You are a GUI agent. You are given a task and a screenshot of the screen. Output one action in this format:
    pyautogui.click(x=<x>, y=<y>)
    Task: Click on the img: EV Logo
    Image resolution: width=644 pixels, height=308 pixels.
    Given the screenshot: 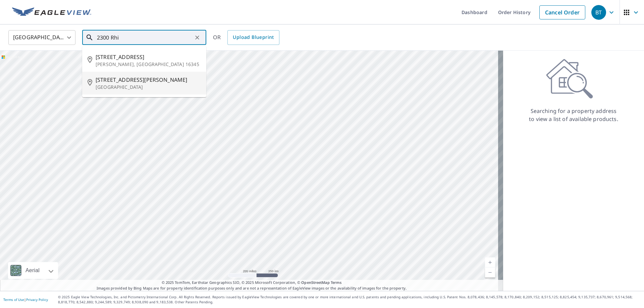 What is the action you would take?
    pyautogui.click(x=51, y=12)
    